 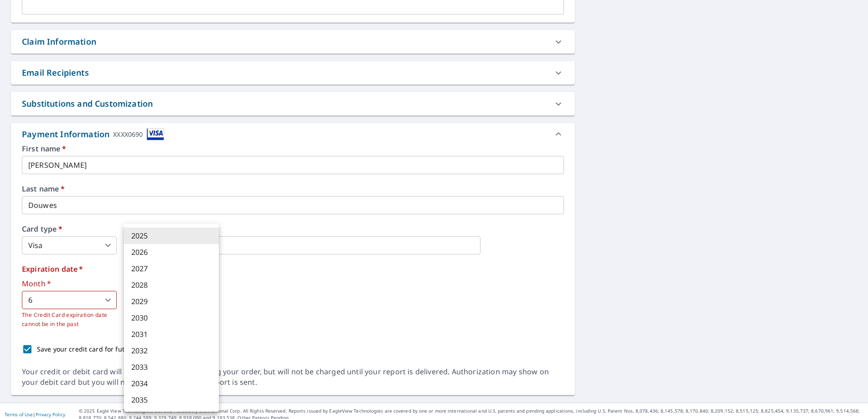 What do you see at coordinates (171, 367) in the screenshot?
I see `li: 2033` at bounding box center [171, 367].